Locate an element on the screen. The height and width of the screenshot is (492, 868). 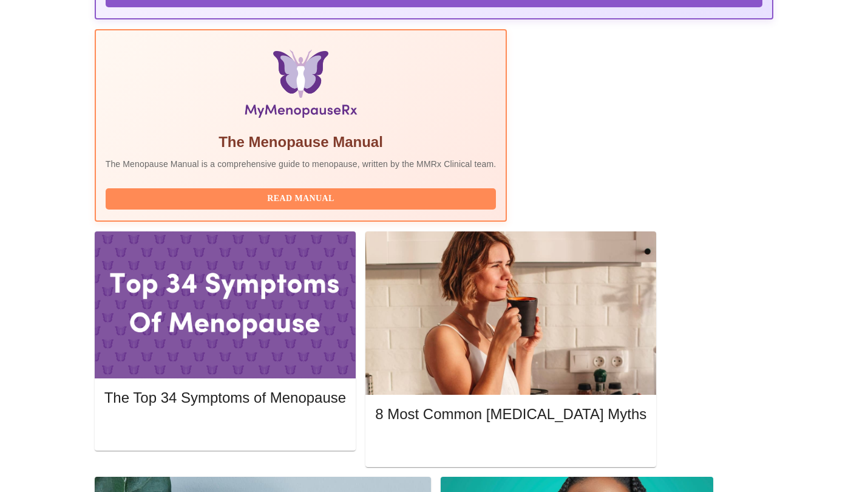
h5: The Menopause Manual is located at coordinates (301, 143).